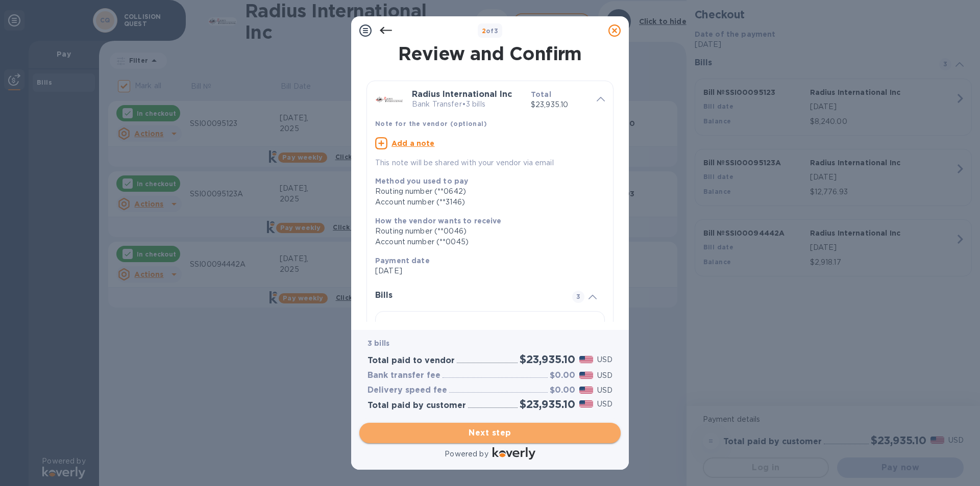 The image size is (980, 486). What do you see at coordinates (484, 30) in the screenshot?
I see `span: 2` at bounding box center [484, 30].